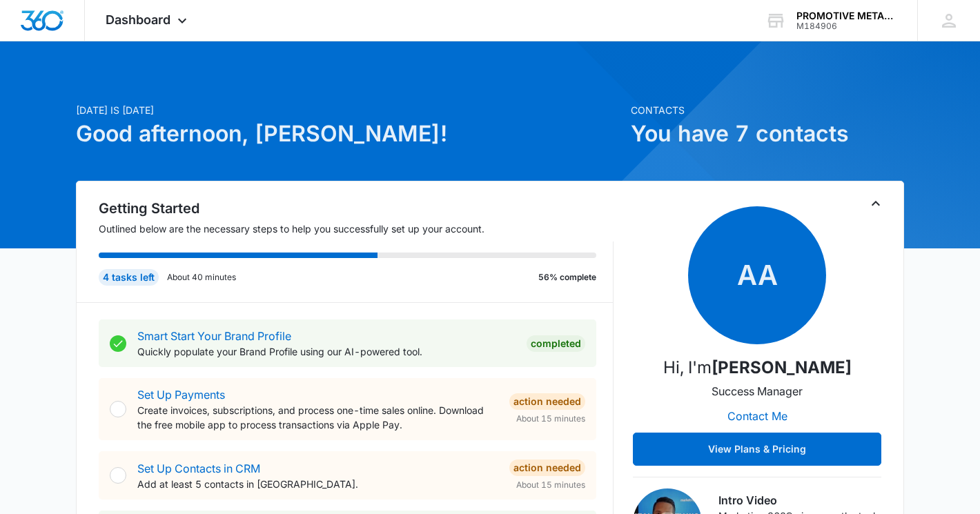 Image resolution: width=980 pixels, height=514 pixels. What do you see at coordinates (757, 392) in the screenshot?
I see `p: Success Manager` at bounding box center [757, 392].